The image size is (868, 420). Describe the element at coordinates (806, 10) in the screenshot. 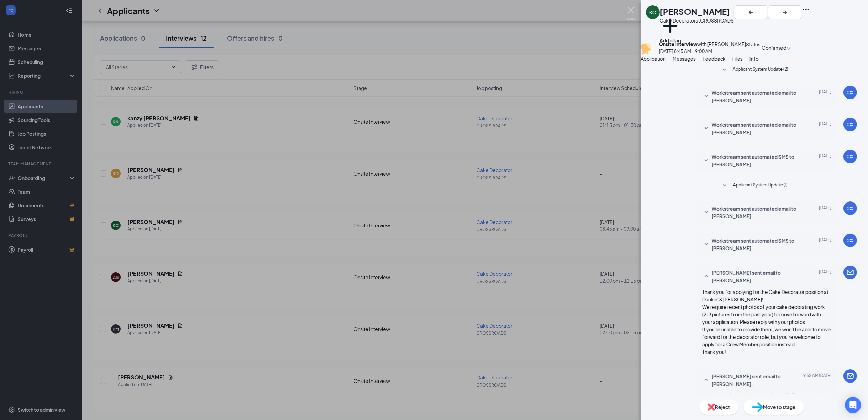

I see `svg: Ellipses` at that location.